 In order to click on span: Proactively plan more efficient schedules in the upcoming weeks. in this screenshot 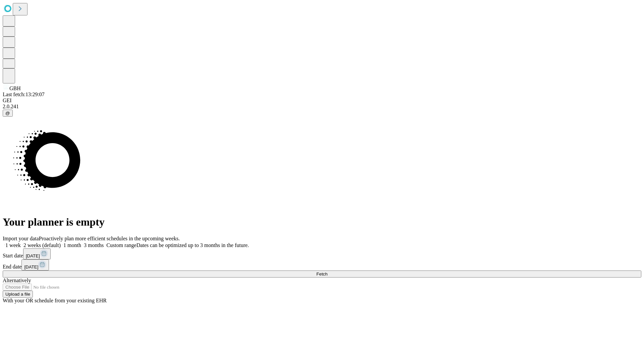, I will do `click(109, 238)`.